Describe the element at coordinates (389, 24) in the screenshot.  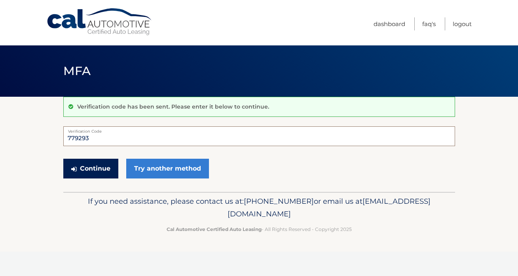
I see `a: Dashboard` at that location.